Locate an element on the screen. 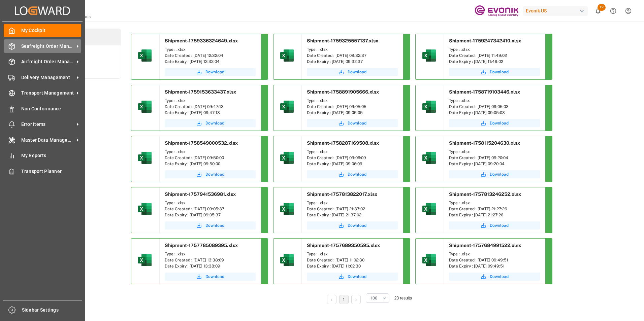  button: show 19 new notifications is located at coordinates (598, 11).